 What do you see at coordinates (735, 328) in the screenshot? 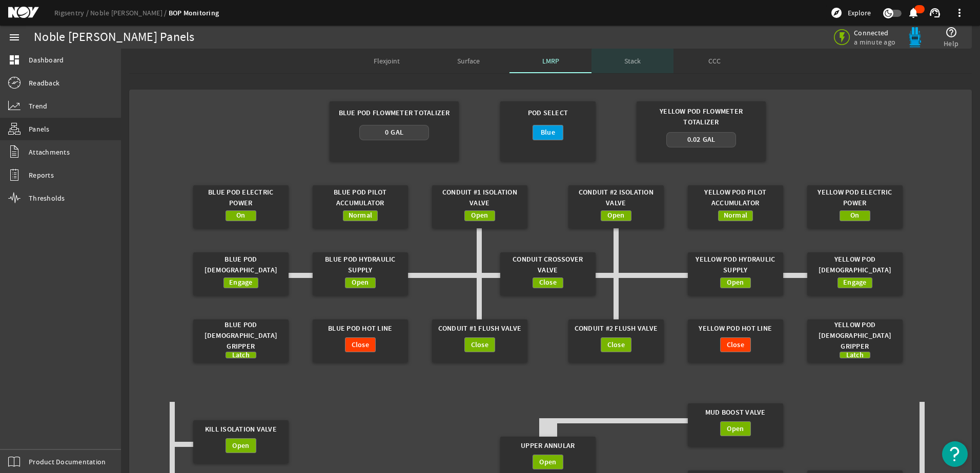
I see `div: Yellow Pod Hot Line` at bounding box center [735, 328].